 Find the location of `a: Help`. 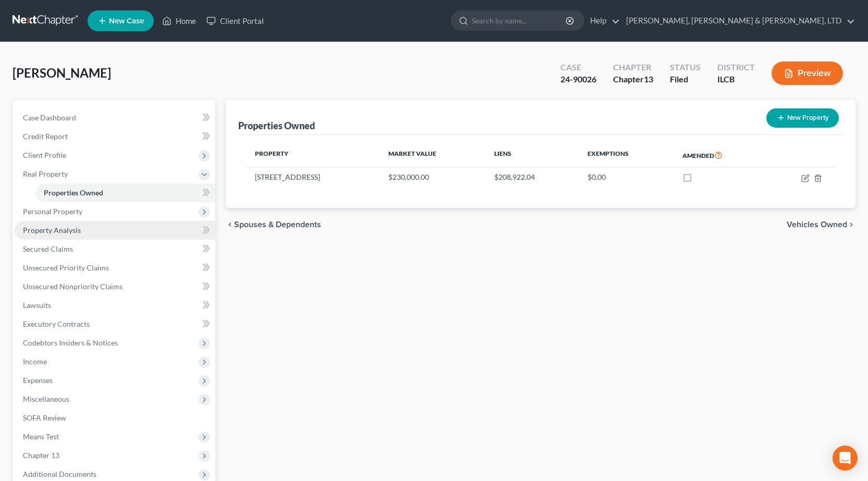

a: Help is located at coordinates (602, 21).